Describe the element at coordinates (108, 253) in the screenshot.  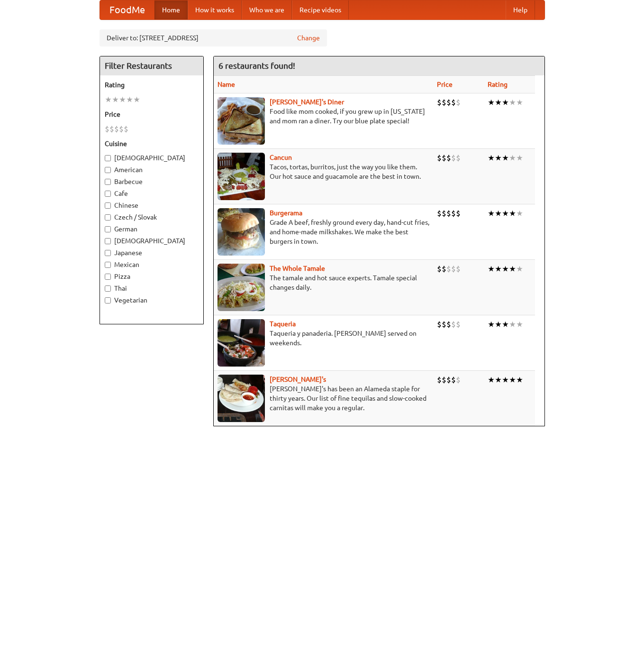
I see `input: Japanese` at that location.